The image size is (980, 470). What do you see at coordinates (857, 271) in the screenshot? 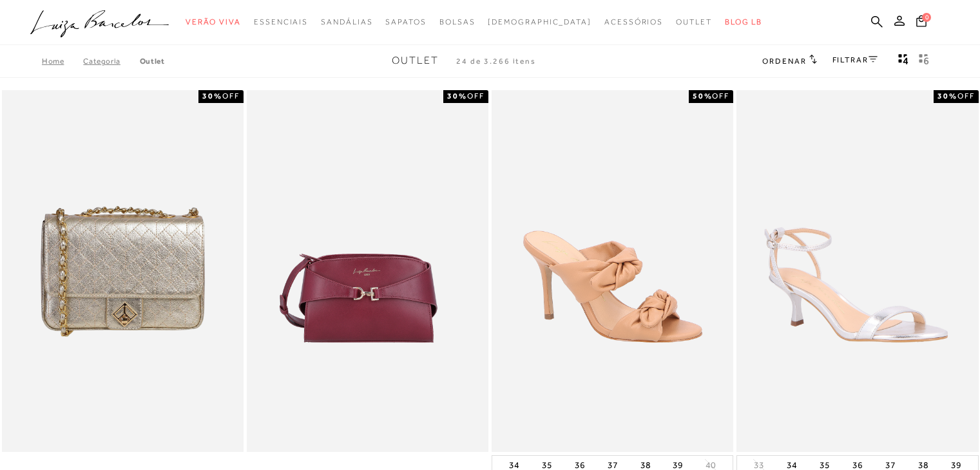
I see `a: SANDÁLIA DE TIRAS FINAS METALIZADA PRATA DE SALTO MÉDIO SANDÁLIA DE TIRAS FINAS METALIZADA PRATA ...` at bounding box center [857, 271].